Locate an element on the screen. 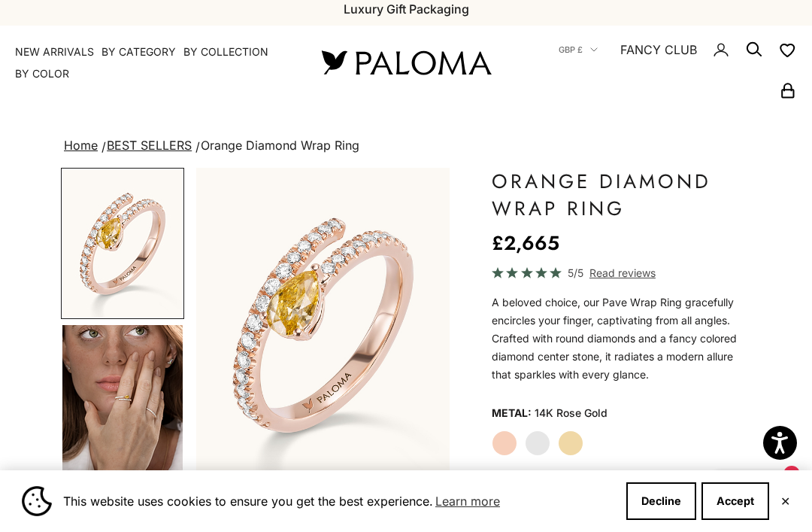 The height and width of the screenshot is (532, 812). span: GBP £ is located at coordinates (571, 49).